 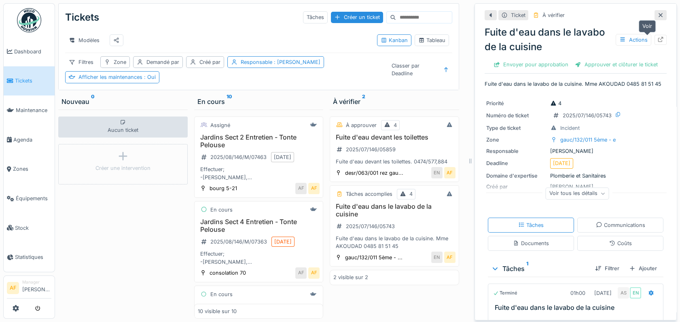 I want to click on div: AS, so click(x=624, y=293).